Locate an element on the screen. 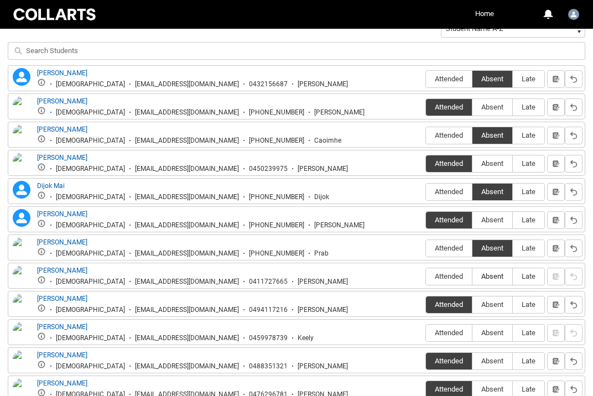 This screenshot has height=396, width=593. div: Dijok is located at coordinates (322, 197).